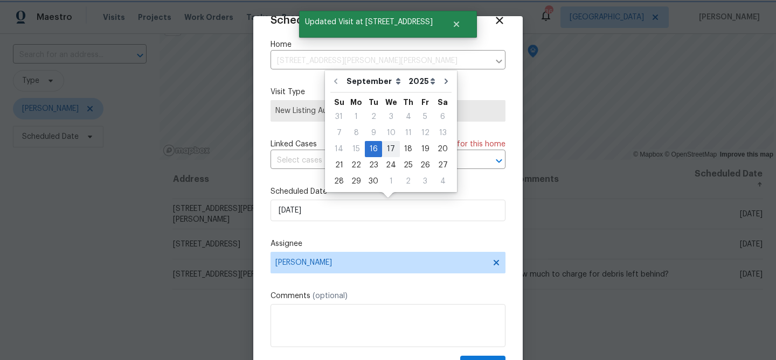 The width and height of the screenshot is (776, 360). I want to click on div: Tue Sep 30 2025, so click(373, 182).